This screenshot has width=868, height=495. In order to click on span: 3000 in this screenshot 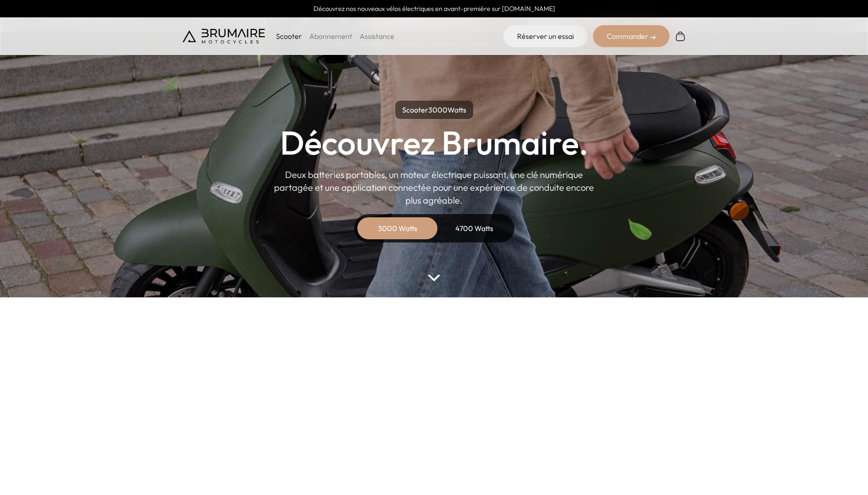, I will do `click(438, 110)`.